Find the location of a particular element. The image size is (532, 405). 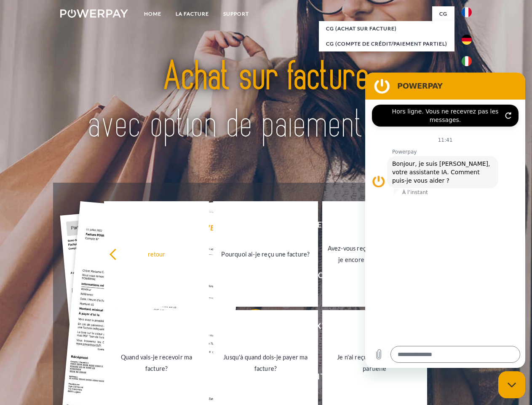

a: CG (Compte de crédit/paiement partiel) is located at coordinates (387, 44).